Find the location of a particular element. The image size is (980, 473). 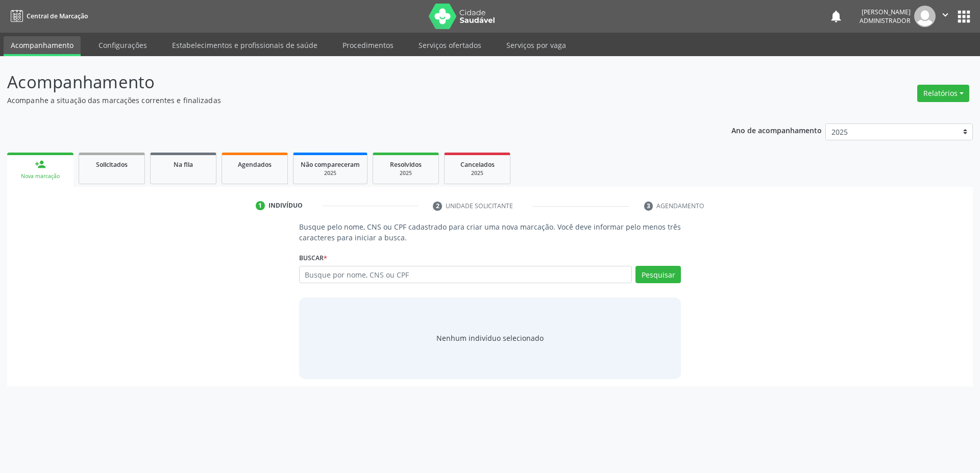

span: Não compareceram is located at coordinates (330, 165).